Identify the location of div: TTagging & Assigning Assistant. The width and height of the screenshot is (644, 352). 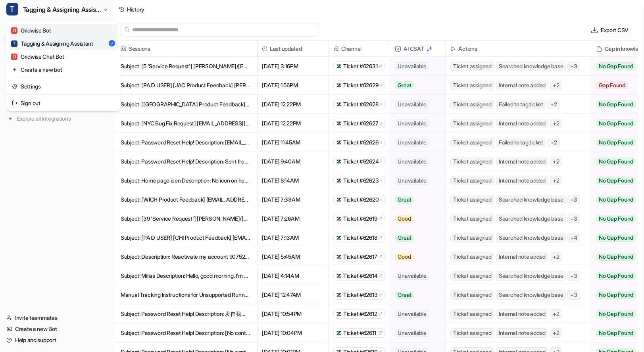
(63, 67).